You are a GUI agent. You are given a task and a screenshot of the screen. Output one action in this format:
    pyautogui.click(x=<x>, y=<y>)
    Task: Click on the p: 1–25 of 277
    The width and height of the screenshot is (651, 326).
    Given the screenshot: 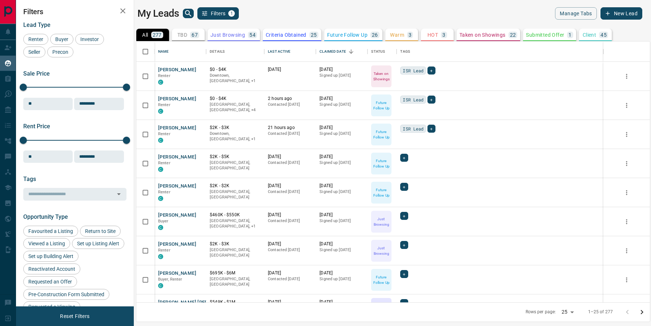 What is the action you would take?
    pyautogui.click(x=601, y=312)
    